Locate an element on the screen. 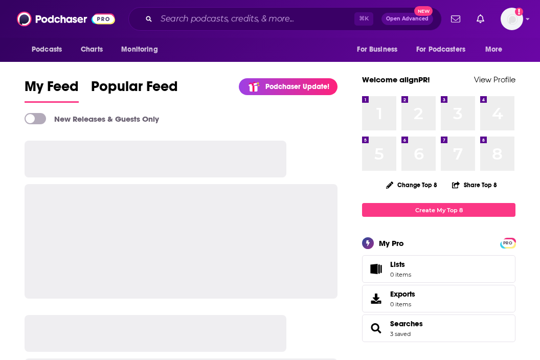 The width and height of the screenshot is (540, 360). span: PRO is located at coordinates (508, 243).